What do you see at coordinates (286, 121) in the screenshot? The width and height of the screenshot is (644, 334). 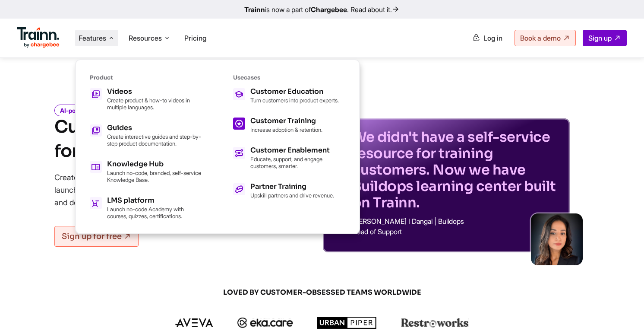 I see `h5: Customer Training` at bounding box center [286, 121].